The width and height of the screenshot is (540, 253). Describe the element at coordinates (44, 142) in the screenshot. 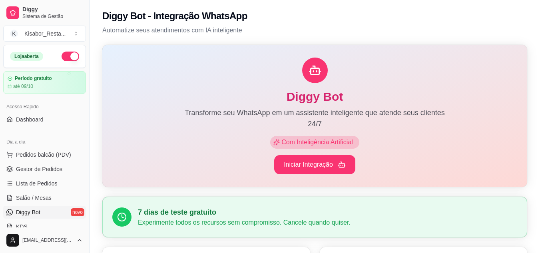

I see `div: Dia a dia` at that location.